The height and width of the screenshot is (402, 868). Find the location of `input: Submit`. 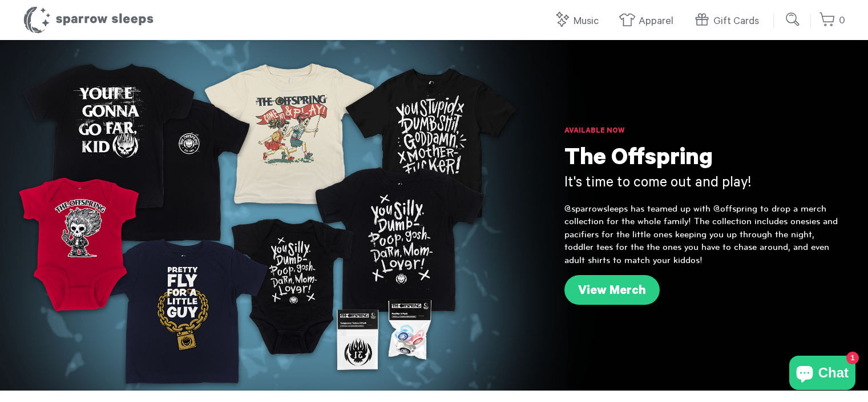

input: Submit is located at coordinates (793, 19).